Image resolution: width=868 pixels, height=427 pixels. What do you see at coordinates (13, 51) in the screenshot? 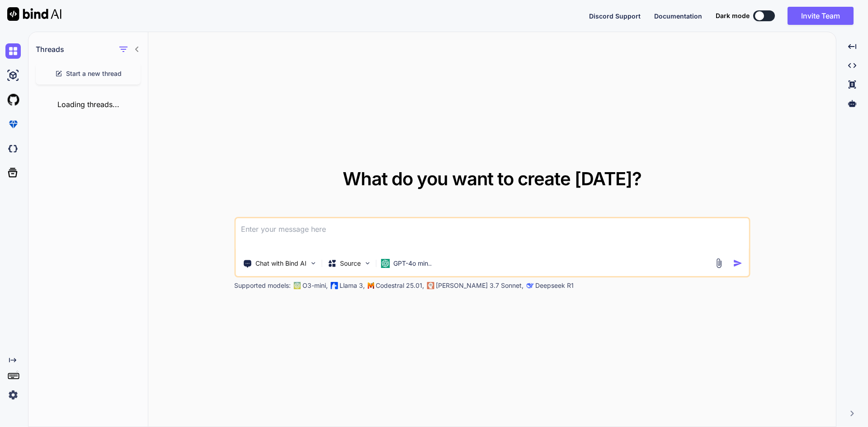
I see `img: chat` at bounding box center [13, 51].